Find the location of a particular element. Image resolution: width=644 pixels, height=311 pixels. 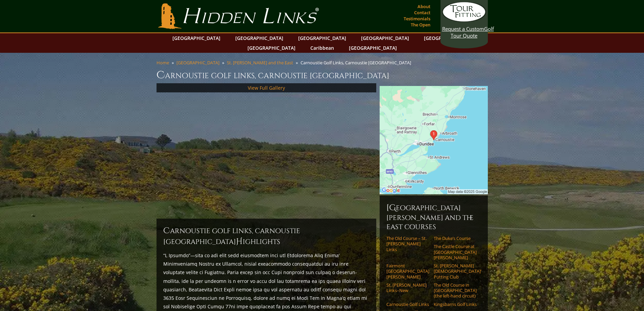

a: Testimonials is located at coordinates (417, 19).